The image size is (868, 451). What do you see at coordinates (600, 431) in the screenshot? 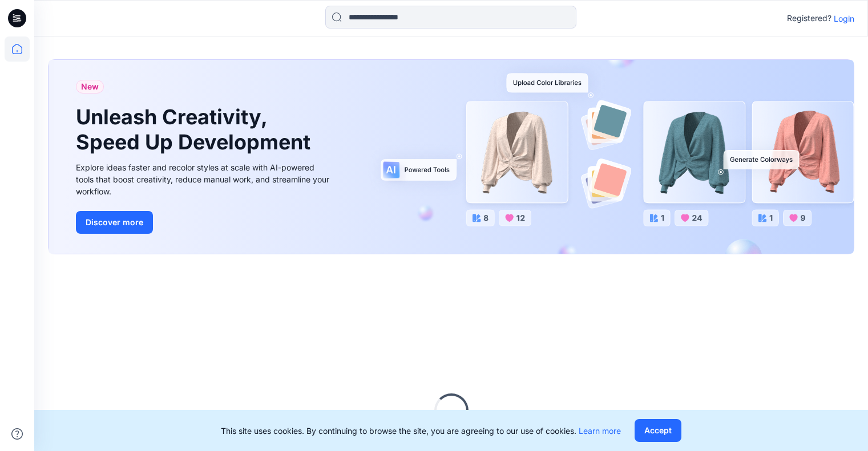
I see `a: Learn more` at bounding box center [600, 431].